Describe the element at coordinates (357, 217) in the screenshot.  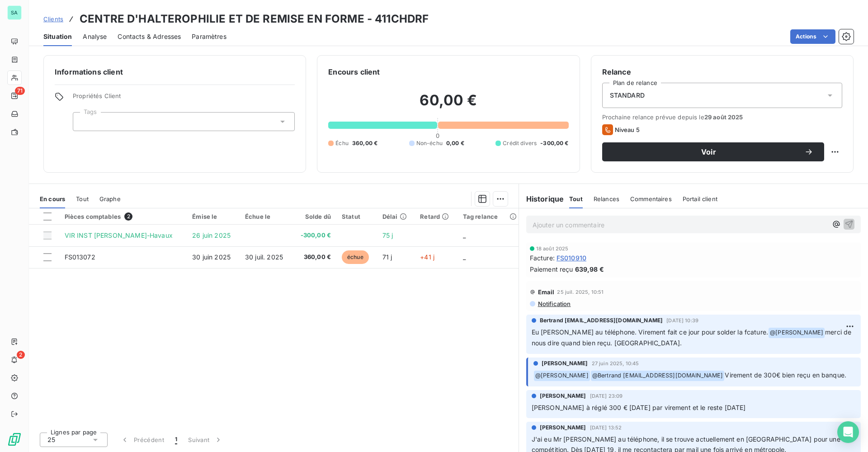
I see `div: Statut` at that location.